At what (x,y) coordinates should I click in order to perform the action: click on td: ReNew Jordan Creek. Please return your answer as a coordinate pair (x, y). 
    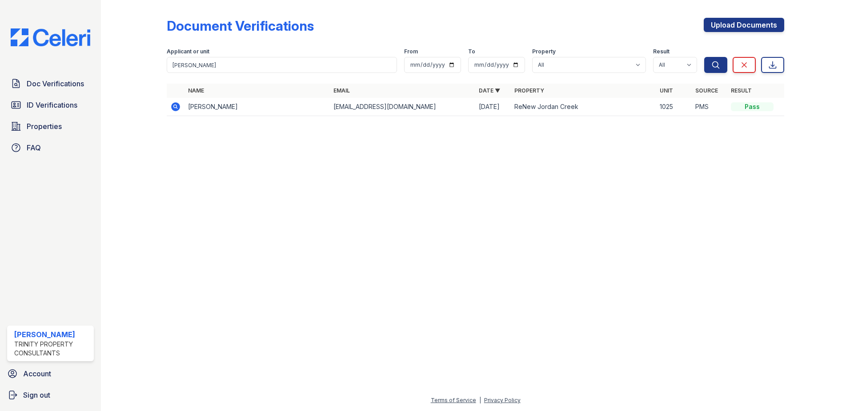
    Looking at the image, I should click on (583, 107).